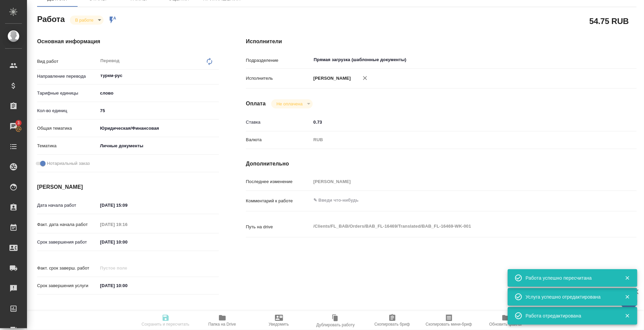  What do you see at coordinates (68, 93) in the screenshot?
I see `p: Тарифные единицы` at bounding box center [68, 93].